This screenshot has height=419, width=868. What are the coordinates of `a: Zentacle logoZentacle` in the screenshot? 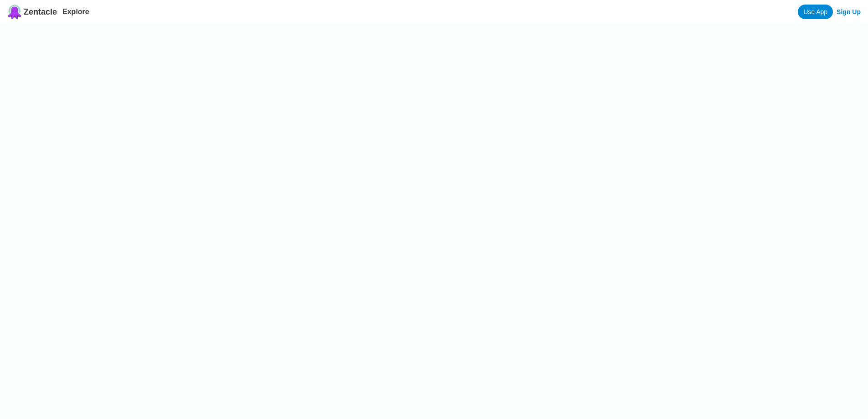 It's located at (32, 12).